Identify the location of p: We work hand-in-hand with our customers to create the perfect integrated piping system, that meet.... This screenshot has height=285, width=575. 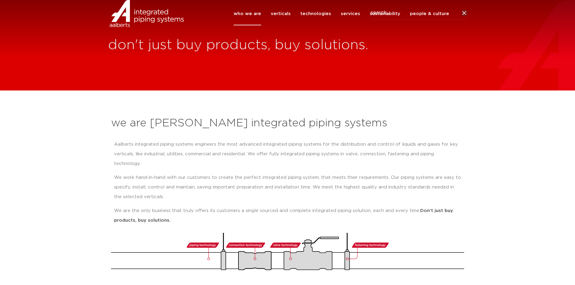
(288, 187).